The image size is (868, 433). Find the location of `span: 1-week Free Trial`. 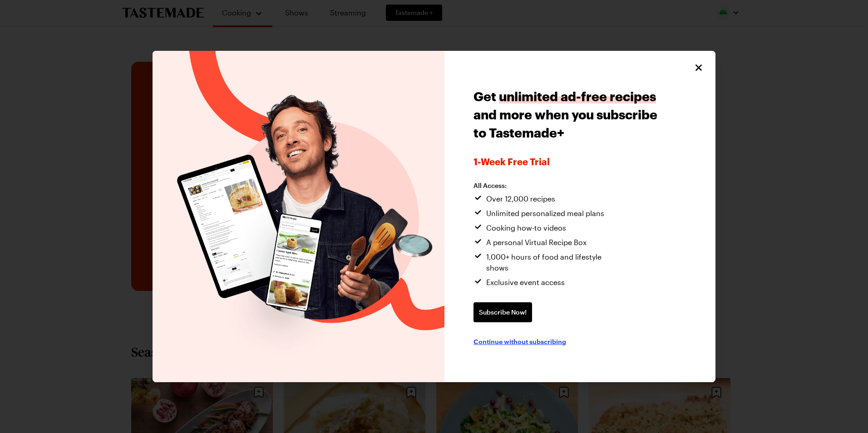

span: 1-week Free Trial is located at coordinates (567, 162).